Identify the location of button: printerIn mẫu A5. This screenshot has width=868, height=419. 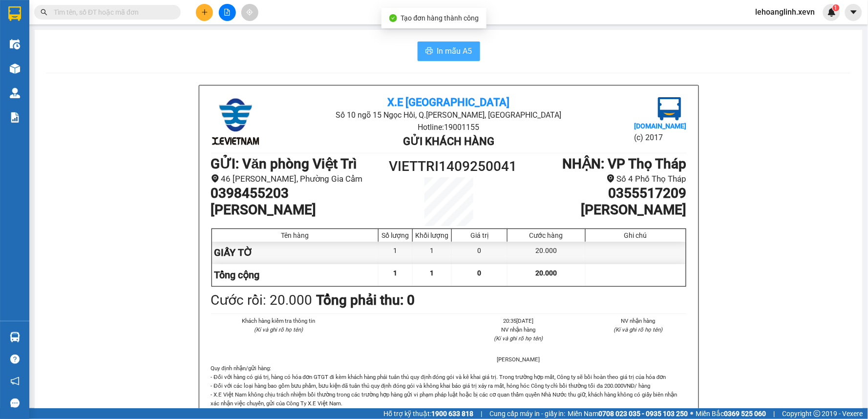
(449, 51).